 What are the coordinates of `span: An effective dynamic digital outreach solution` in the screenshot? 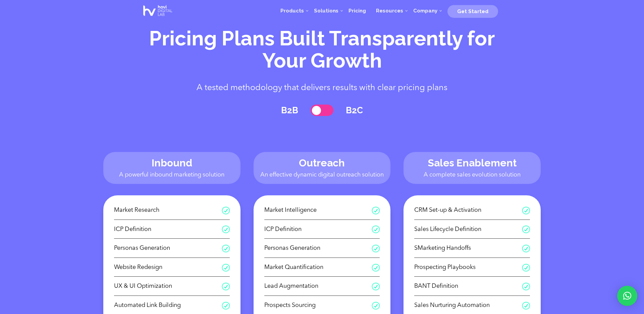 It's located at (322, 175).